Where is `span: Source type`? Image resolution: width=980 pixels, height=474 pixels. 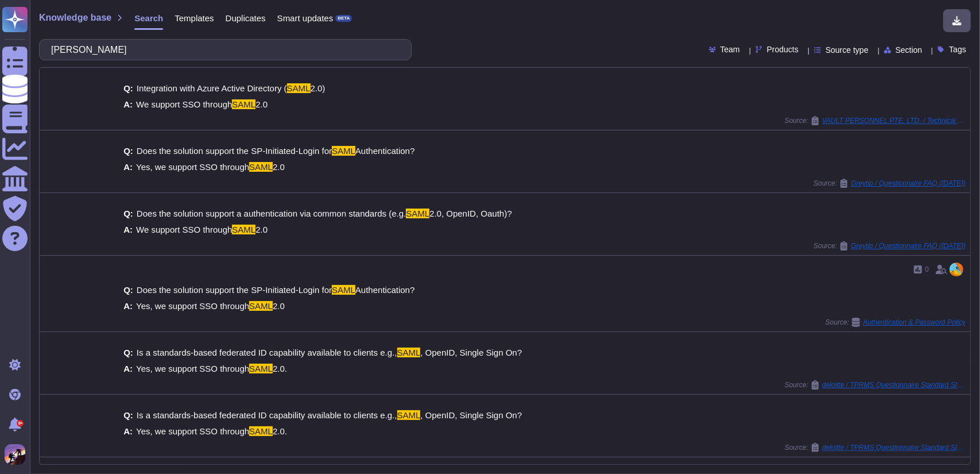 span: Source type is located at coordinates (847, 50).